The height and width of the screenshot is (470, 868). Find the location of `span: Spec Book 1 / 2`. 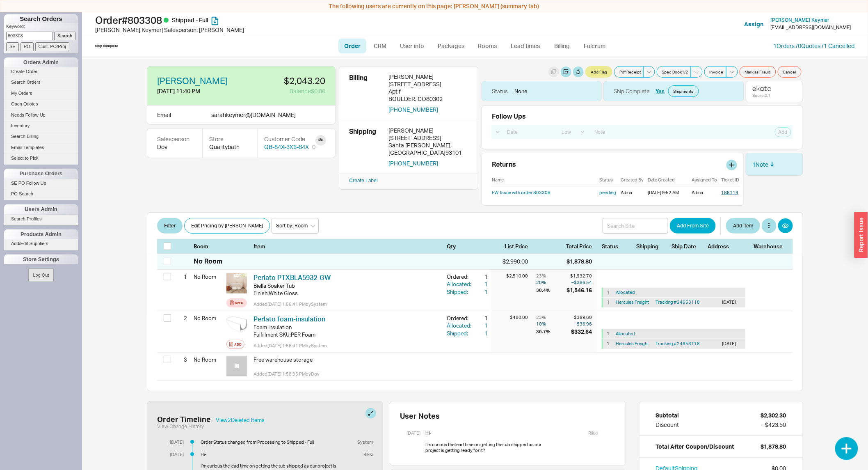

span: Spec Book 1 / 2 is located at coordinates (676, 72).